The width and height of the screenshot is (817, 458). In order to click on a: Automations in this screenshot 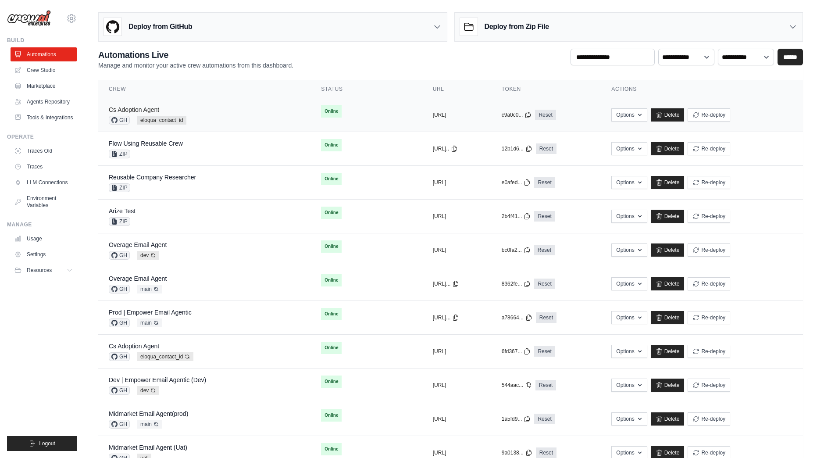, I will do `click(43, 54)`.